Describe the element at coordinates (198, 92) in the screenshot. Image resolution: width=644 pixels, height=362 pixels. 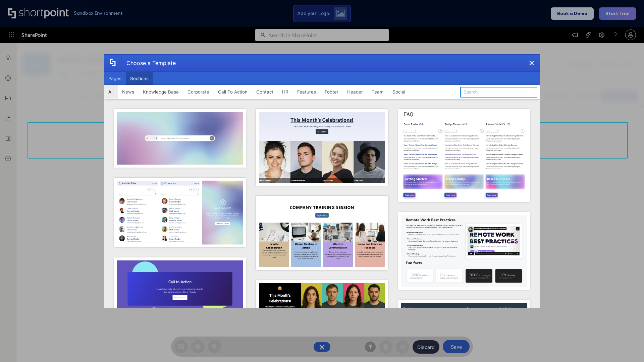
I see `button: Corporate` at that location.